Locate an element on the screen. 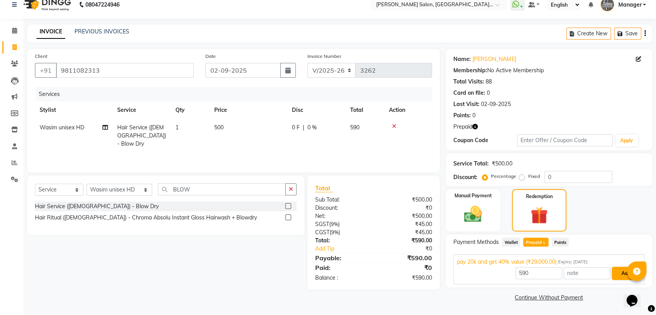  label: Invoice Number is located at coordinates (324, 56).